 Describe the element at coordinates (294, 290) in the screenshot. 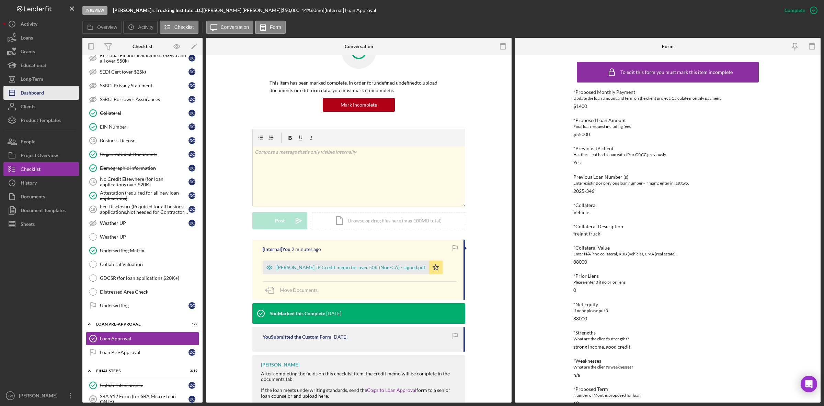

I see `button: Move Documents` at that location.